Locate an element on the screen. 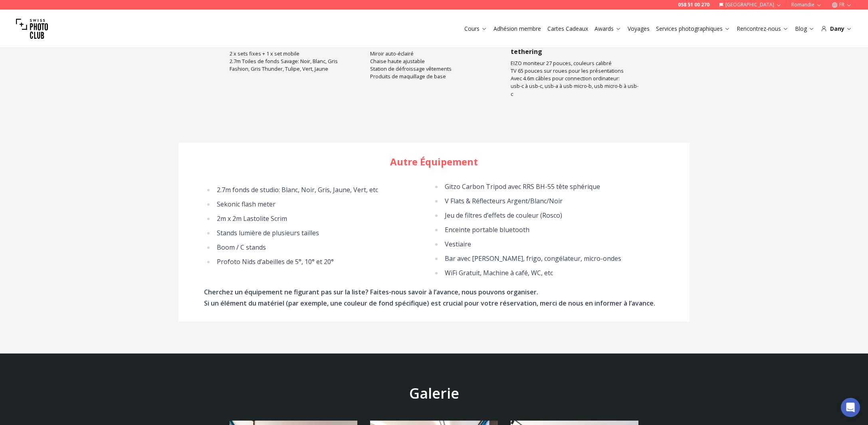 This screenshot has height=425, width=868. h3: Autre Équipement is located at coordinates (434, 161).